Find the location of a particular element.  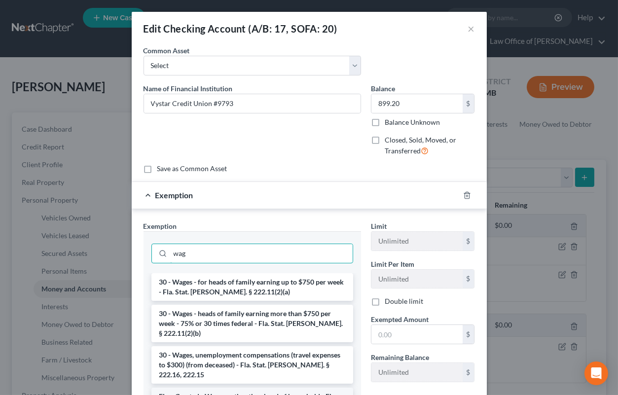

span: Closed, Sold, Moved, or Transferred is located at coordinates (421, 145).